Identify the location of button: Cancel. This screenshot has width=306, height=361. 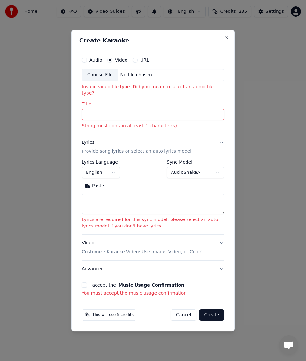
(183, 315).